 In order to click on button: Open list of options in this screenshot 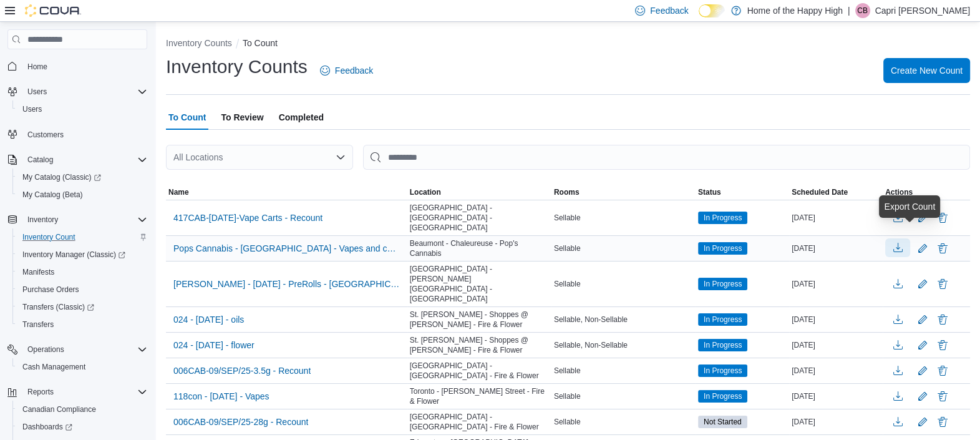, I will do `click(340, 158)`.